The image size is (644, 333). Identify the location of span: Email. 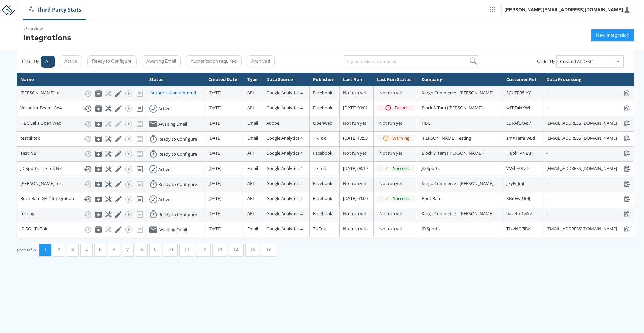
(252, 168).